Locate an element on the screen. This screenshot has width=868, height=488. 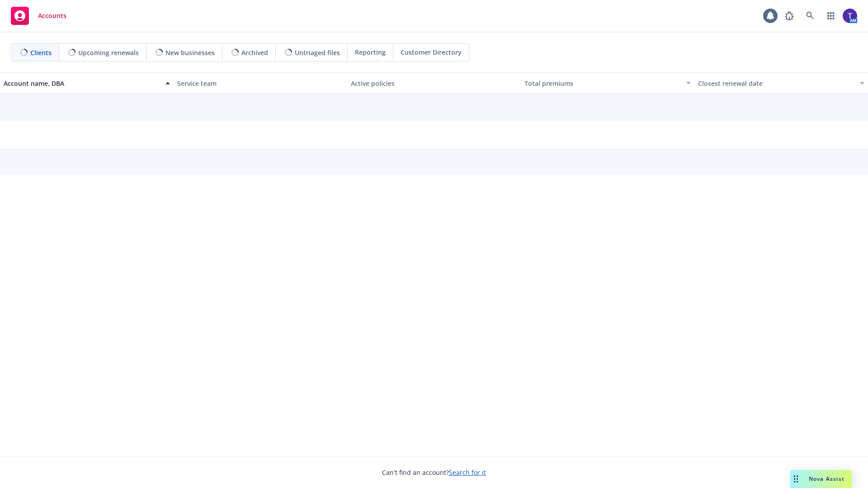
div: Active policies is located at coordinates (434, 83).